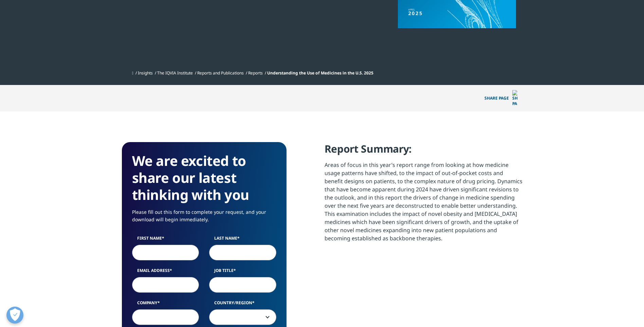  I want to click on label: First Name, so click(166, 240).